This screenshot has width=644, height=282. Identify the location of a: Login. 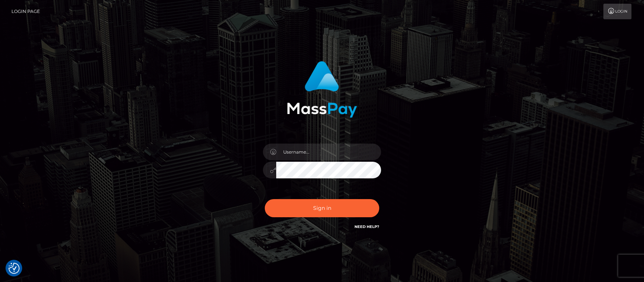
(617, 11).